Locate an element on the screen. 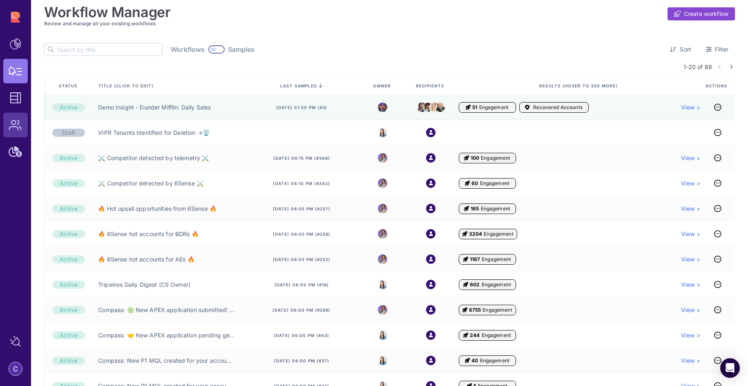 This screenshot has height=386, width=748. div: Draft is located at coordinates (69, 133).